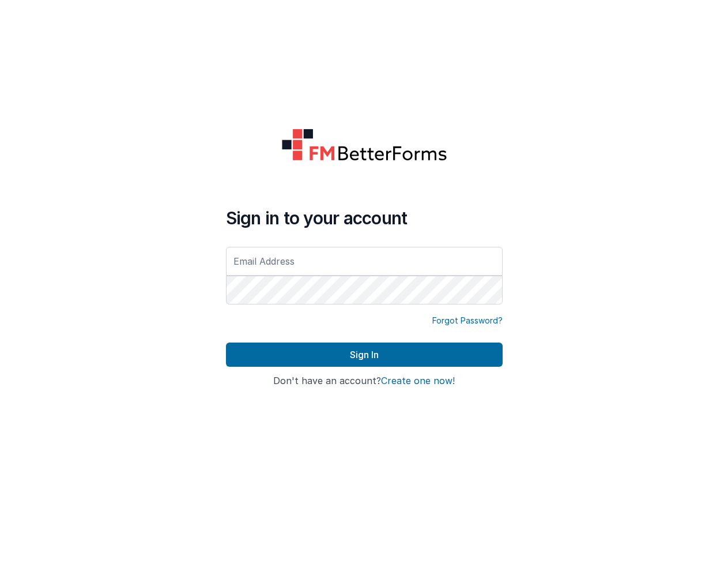  I want to click on button: Sign In, so click(364, 355).